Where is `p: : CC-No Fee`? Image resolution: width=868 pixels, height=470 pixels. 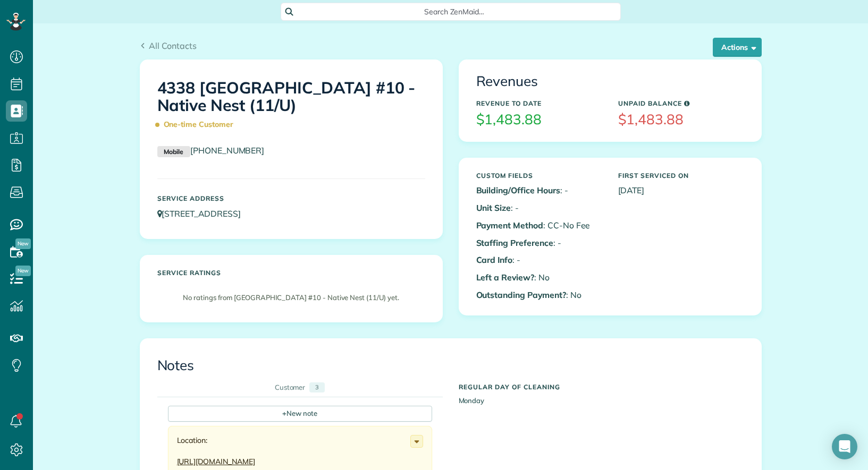
p: : CC-No Fee is located at coordinates (539, 225).